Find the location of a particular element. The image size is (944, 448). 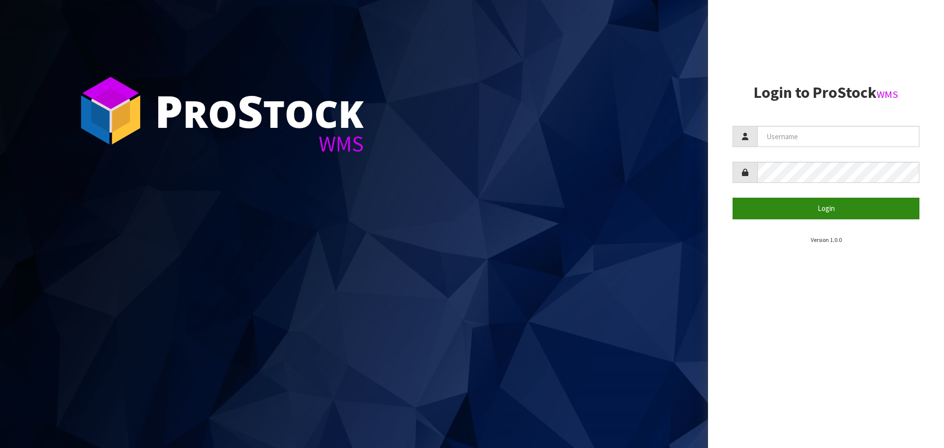

small: Version 1.0.0 is located at coordinates (826, 239).